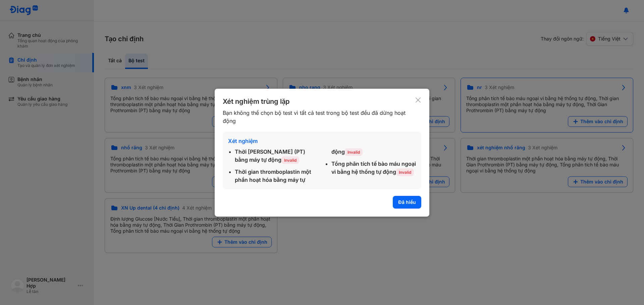 The image size is (644, 305). What do you see at coordinates (322, 141) in the screenshot?
I see `div: Xét nghiệm` at bounding box center [322, 141].